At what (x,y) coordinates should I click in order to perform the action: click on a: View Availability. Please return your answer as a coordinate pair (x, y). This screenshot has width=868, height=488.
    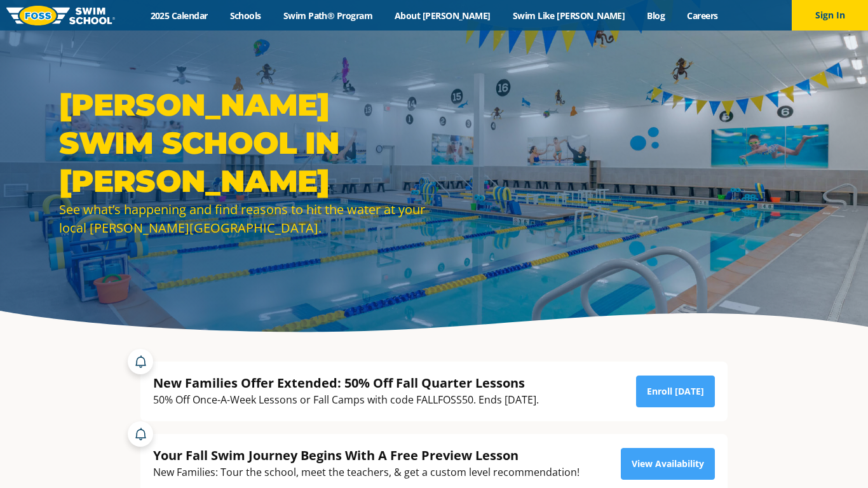
    Looking at the image, I should click on (668, 464).